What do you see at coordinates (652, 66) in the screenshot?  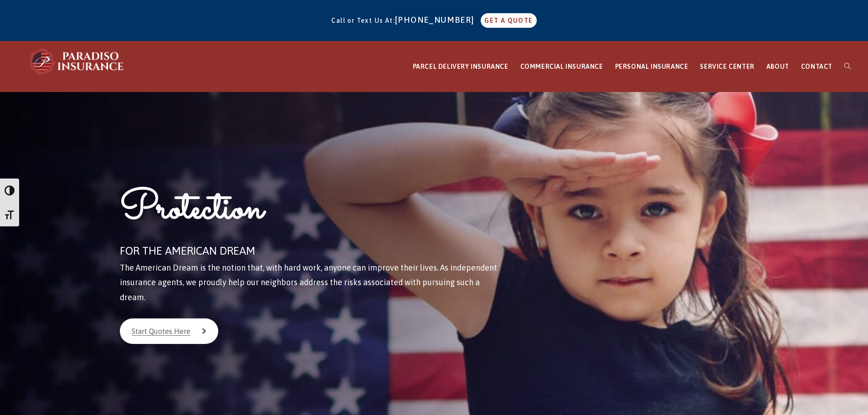 I see `span: PERSONAL INSURANCE` at bounding box center [652, 66].